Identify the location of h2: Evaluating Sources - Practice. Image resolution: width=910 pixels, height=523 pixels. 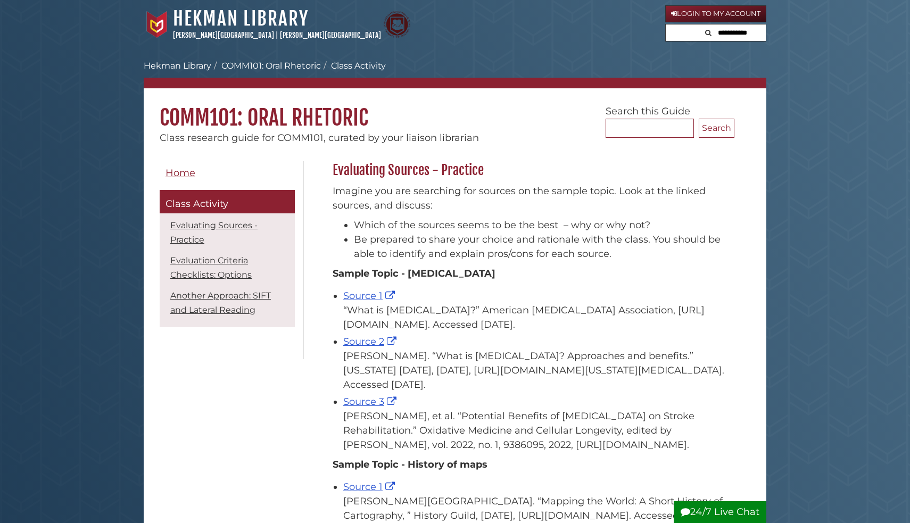
(530, 170).